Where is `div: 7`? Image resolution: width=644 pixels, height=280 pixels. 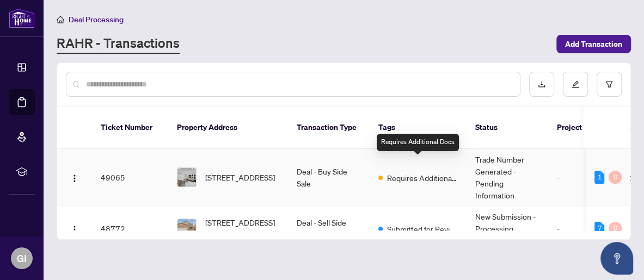
div: 7 is located at coordinates (599, 229).